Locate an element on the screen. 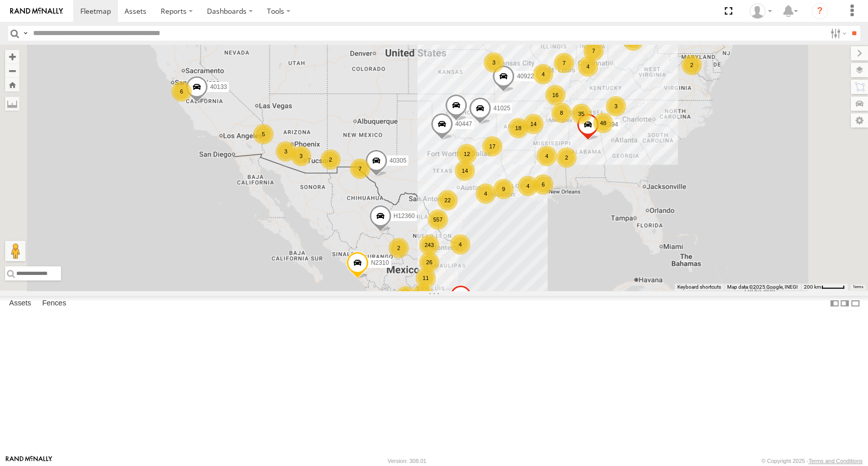 Image resolution: width=868 pixels, height=466 pixels. div: 17 is located at coordinates (492, 146).